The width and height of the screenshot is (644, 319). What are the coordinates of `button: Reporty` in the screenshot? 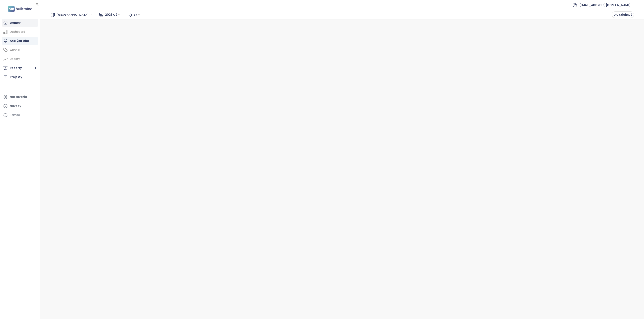 It's located at (20, 68).